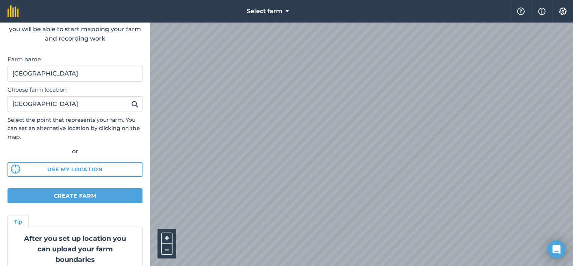  Describe the element at coordinates (75, 74) in the screenshot. I see `input: Farm name` at that location.